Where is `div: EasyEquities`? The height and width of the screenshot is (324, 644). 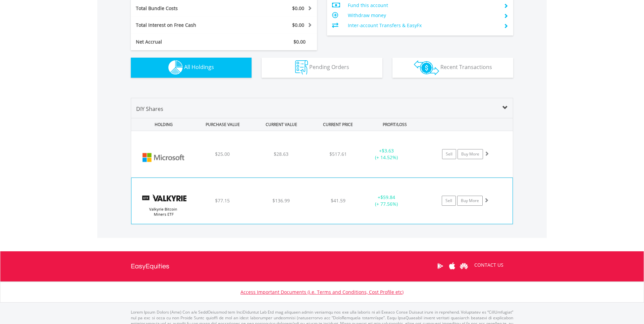 div: EasyEquities is located at coordinates (150, 266).